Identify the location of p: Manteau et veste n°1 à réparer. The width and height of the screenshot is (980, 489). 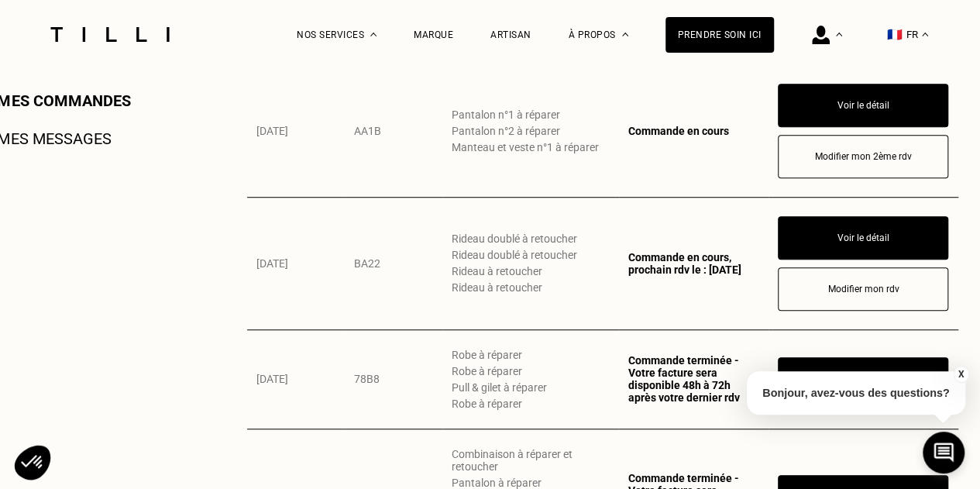
(531, 147).